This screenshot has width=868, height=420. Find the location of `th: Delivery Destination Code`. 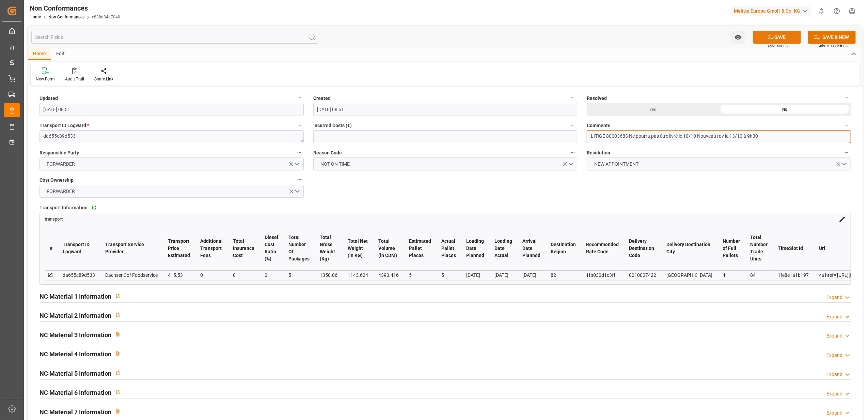

th: Delivery Destination Code is located at coordinates (643, 248).